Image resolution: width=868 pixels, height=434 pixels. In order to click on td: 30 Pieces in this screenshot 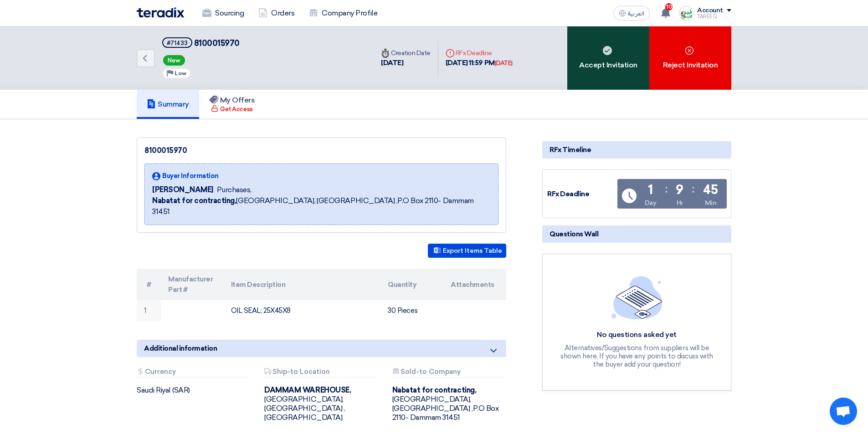, I will do `click(412, 310)`.